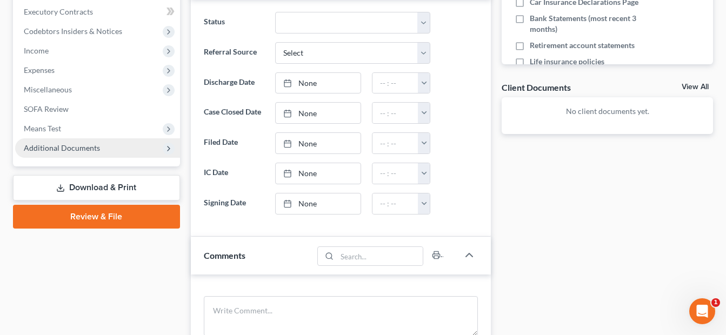 The height and width of the screenshot is (335, 726). I want to click on span: SOFA Review, so click(46, 109).